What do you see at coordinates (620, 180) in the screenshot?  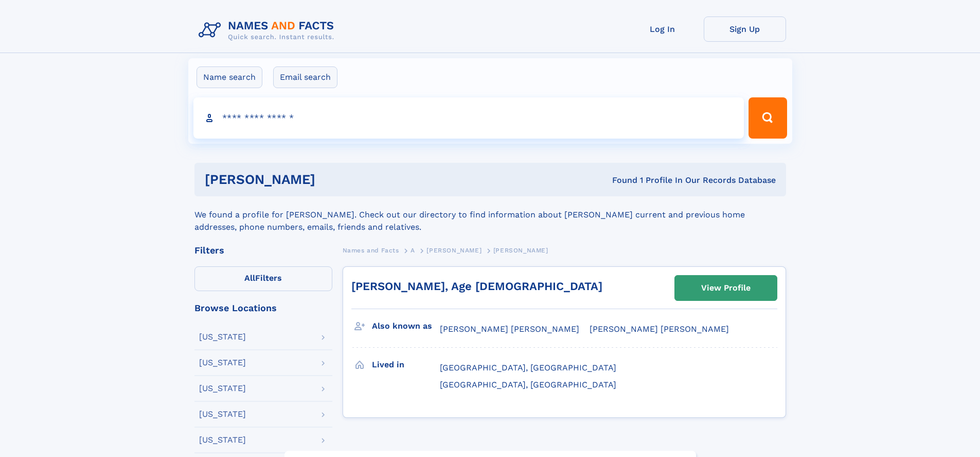 I see `div: Found 1 Profile In Our Records Database` at bounding box center [620, 180].